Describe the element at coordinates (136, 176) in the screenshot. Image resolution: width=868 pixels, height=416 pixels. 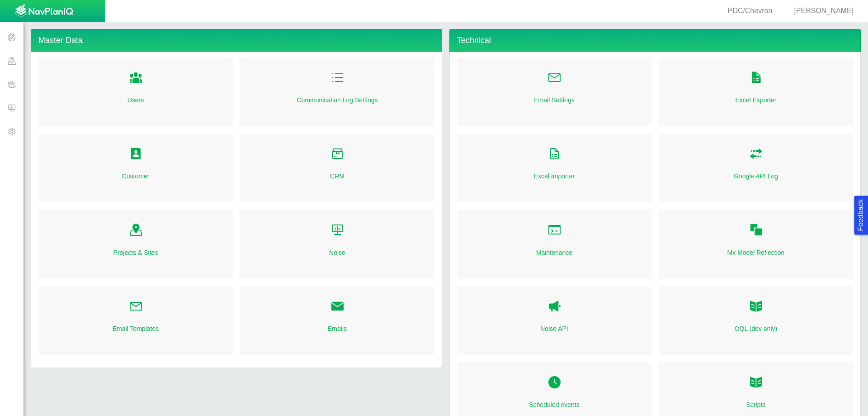
I see `a: Customer` at that location.